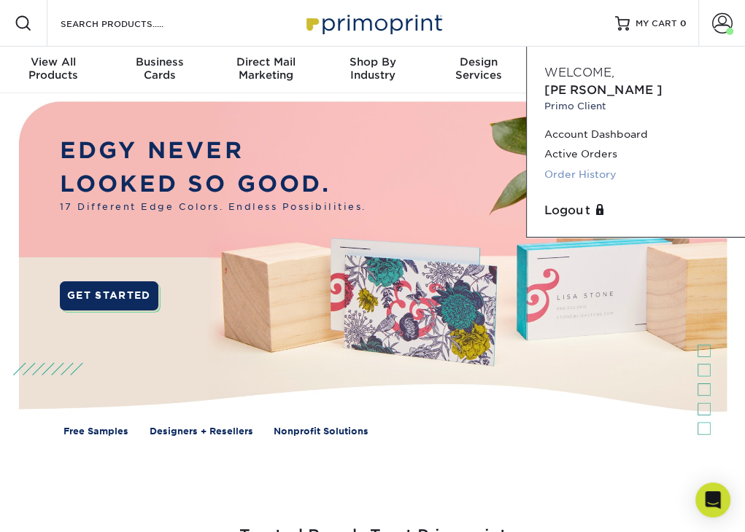 The image size is (745, 532). What do you see at coordinates (373, 69) in the screenshot?
I see `div: Industry` at bounding box center [373, 69].